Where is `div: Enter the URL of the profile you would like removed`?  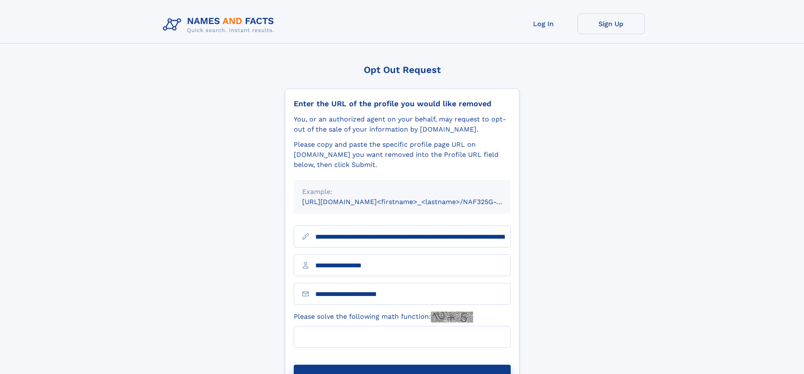 div: Enter the URL of the profile you would like removed is located at coordinates (402, 104).